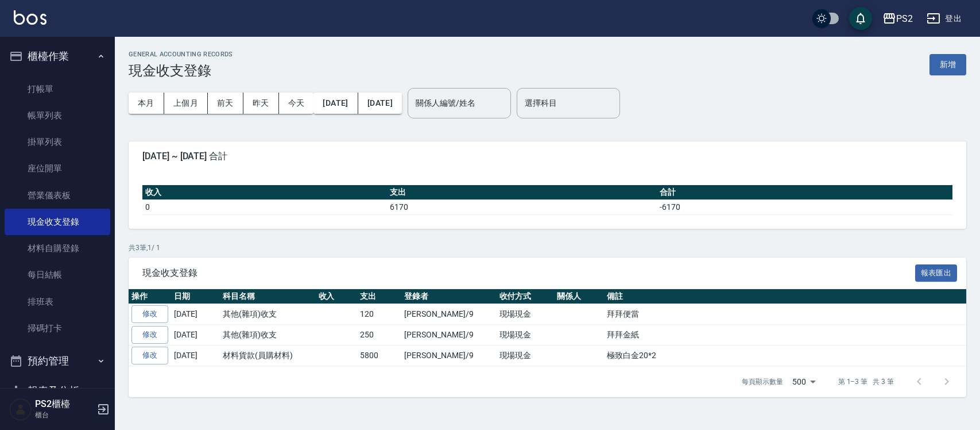  What do you see at coordinates (379, 314) in the screenshot?
I see `td: 120` at bounding box center [379, 314].